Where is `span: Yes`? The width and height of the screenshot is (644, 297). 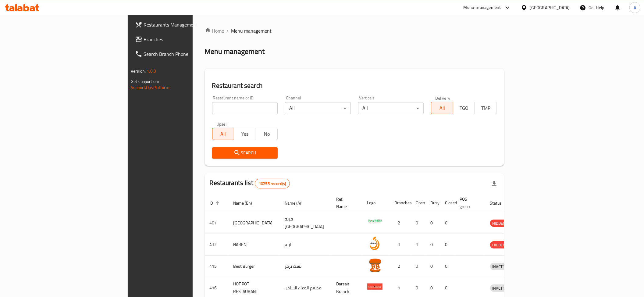
span: Yes is located at coordinates (245, 134).